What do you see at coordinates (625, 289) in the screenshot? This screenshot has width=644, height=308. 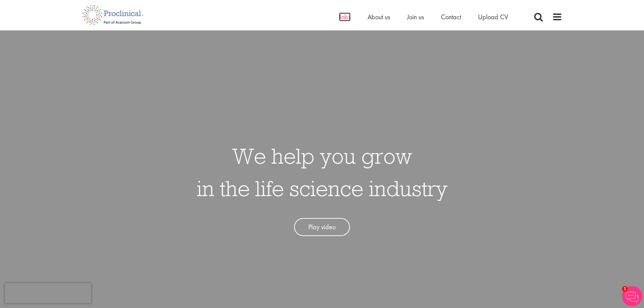 I see `span: 1` at bounding box center [625, 289].